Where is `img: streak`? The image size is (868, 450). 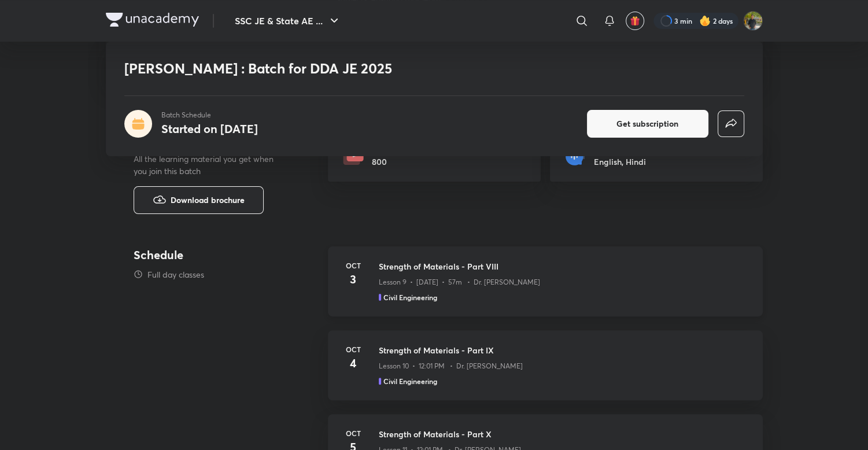 img: streak is located at coordinates (705, 21).